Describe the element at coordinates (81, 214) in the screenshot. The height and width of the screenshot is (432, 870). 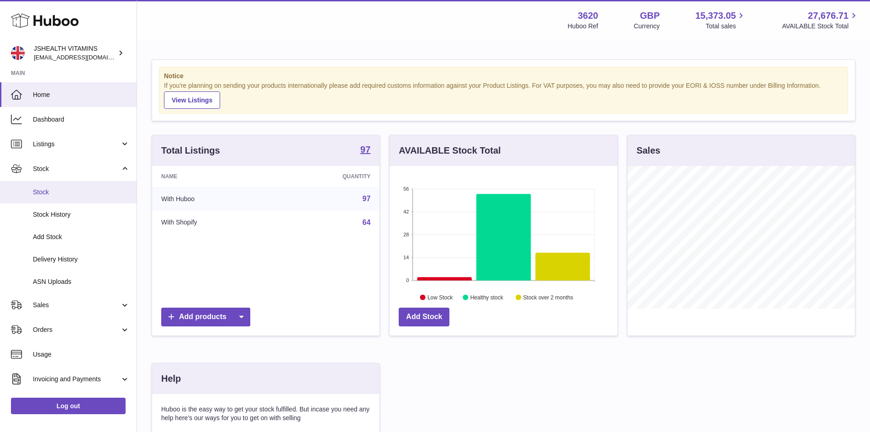
I see `span: Stock History` at that location.